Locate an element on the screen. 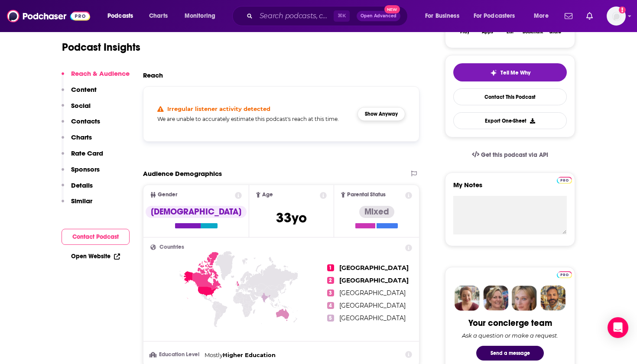 This screenshot has height=364, width=637. svg: Add a profile image is located at coordinates (622, 10).